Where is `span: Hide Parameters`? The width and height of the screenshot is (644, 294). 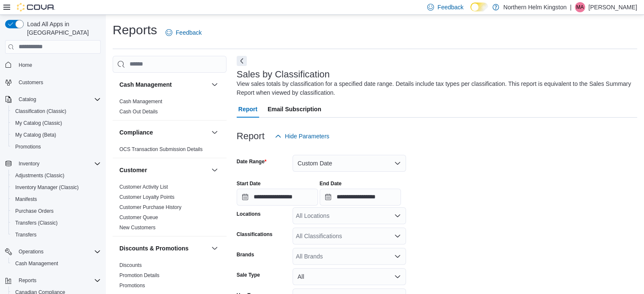
span: Hide Parameters is located at coordinates (307, 136).